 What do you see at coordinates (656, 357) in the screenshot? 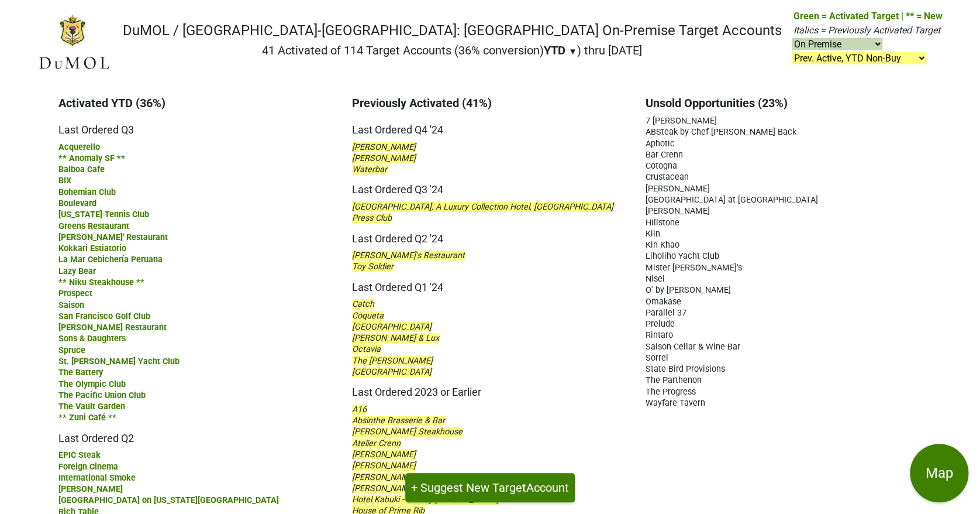
I see `span: Sorrel` at bounding box center [656, 357].